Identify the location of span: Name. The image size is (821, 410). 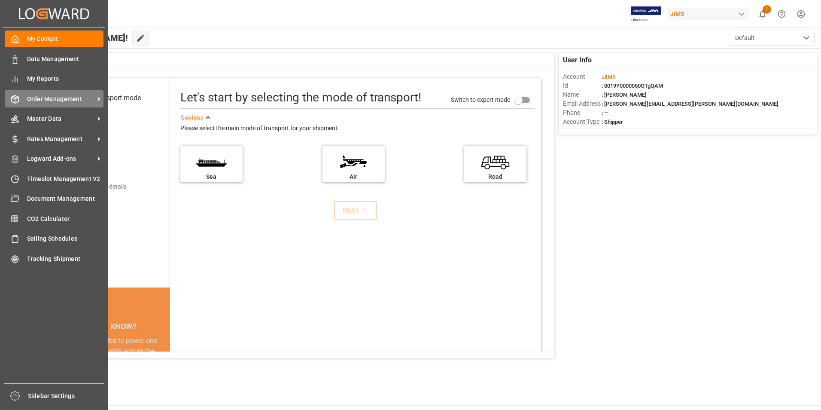
(582, 94).